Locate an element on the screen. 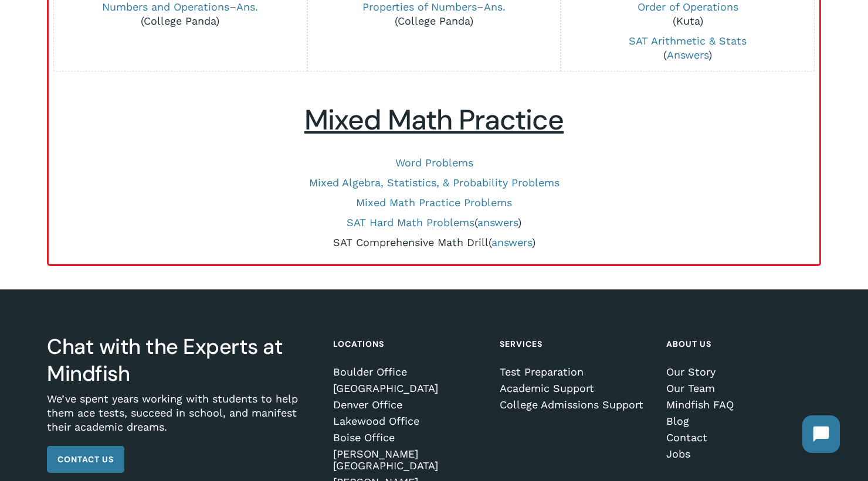 The height and width of the screenshot is (481, 868). a: SAT Hard Math Problems is located at coordinates (411, 222).